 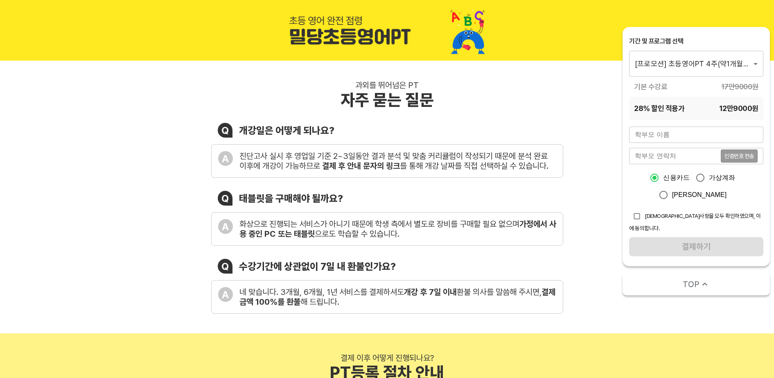 What do you see at coordinates (317, 266) in the screenshot?
I see `div: 수강기간에 상관없이 7일 내 환불인가요?` at bounding box center [317, 266].